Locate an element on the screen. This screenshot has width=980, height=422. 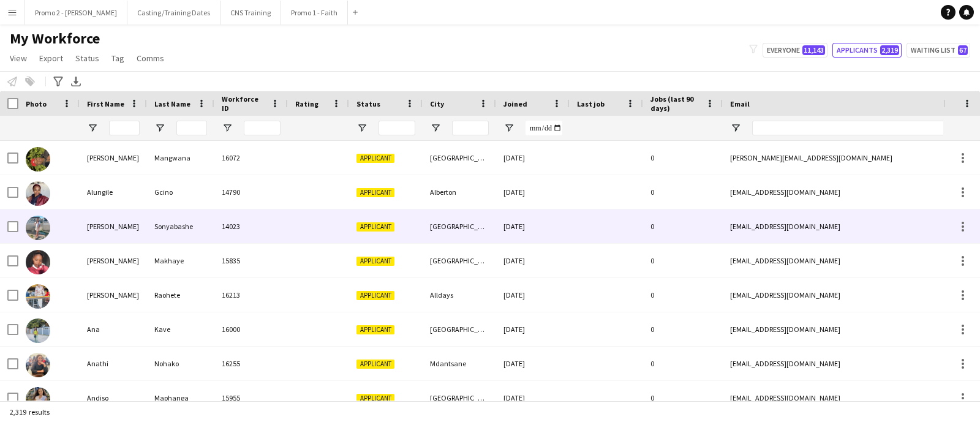
img: Amanda Sonyabashe is located at coordinates (38, 228).